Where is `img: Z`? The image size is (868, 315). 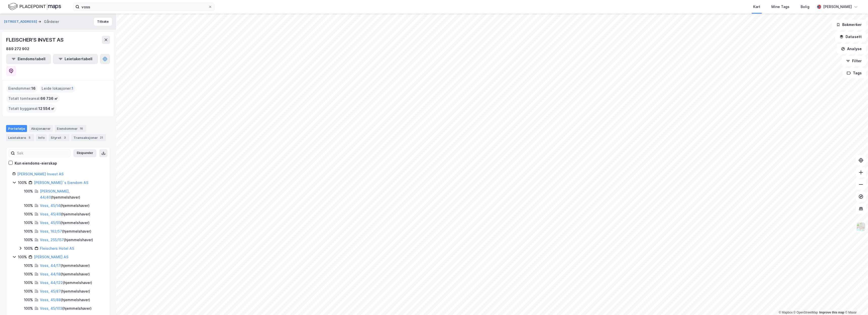 img: Z is located at coordinates (861, 227).